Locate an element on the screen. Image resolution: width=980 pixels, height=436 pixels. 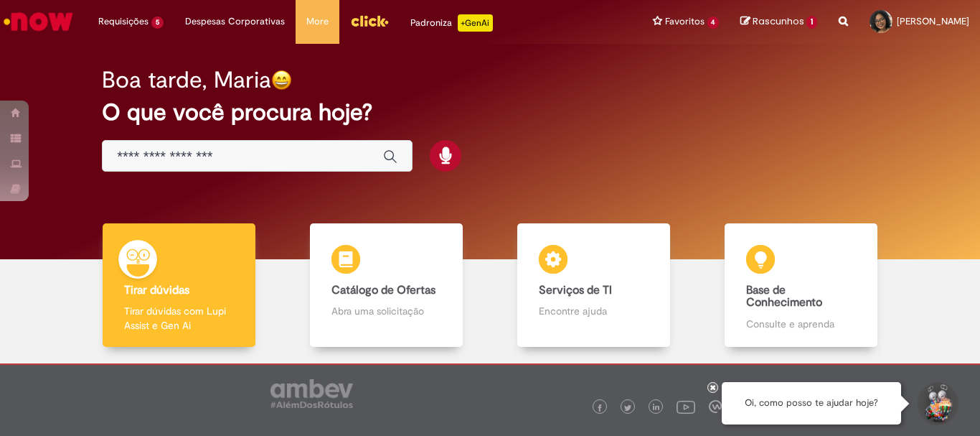
a: Rascunhos is located at coordinates (779, 22).